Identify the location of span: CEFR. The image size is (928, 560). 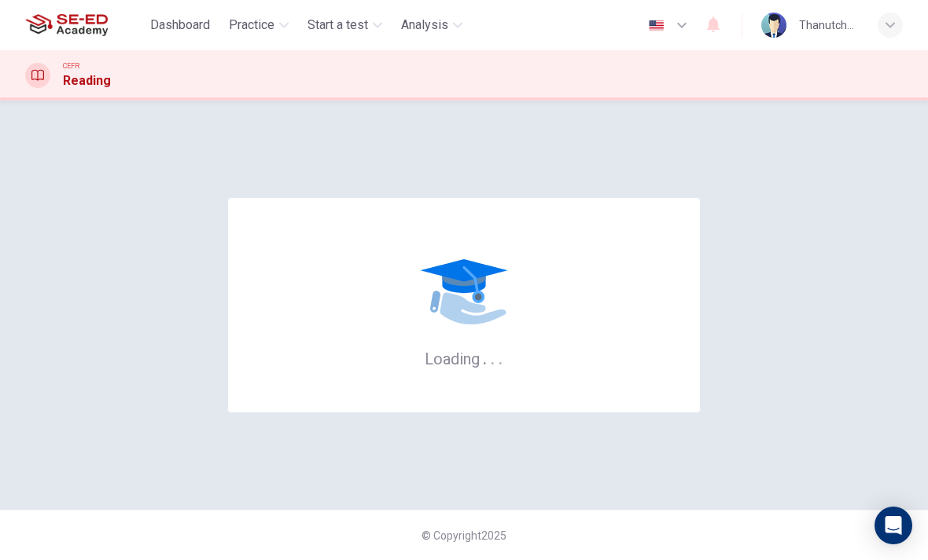
(71, 66).